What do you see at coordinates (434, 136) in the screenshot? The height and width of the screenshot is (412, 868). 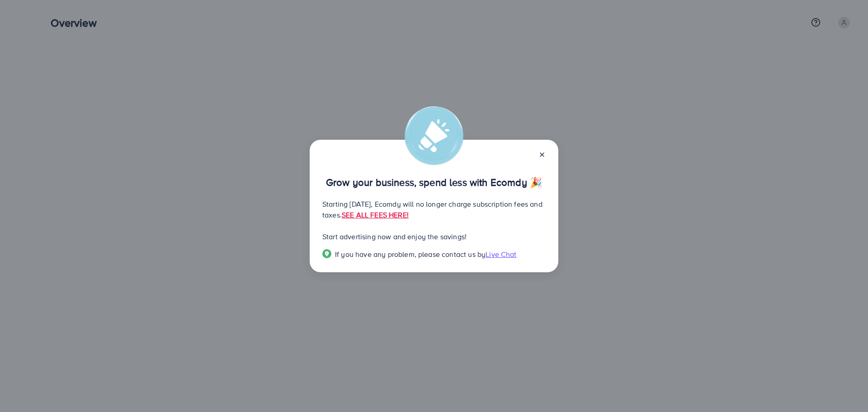 I see `img: alert` at bounding box center [434, 136].